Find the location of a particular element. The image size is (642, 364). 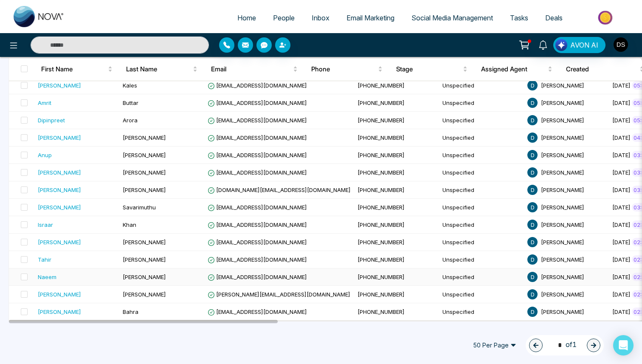

span: Phone is located at coordinates (343, 69).